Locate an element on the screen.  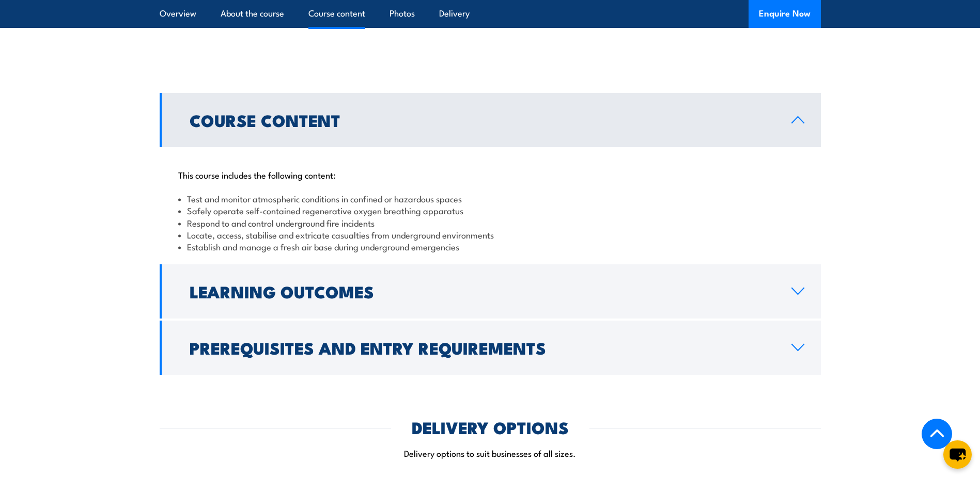
a: Prerequisites and Entry Requirements is located at coordinates (490, 348).